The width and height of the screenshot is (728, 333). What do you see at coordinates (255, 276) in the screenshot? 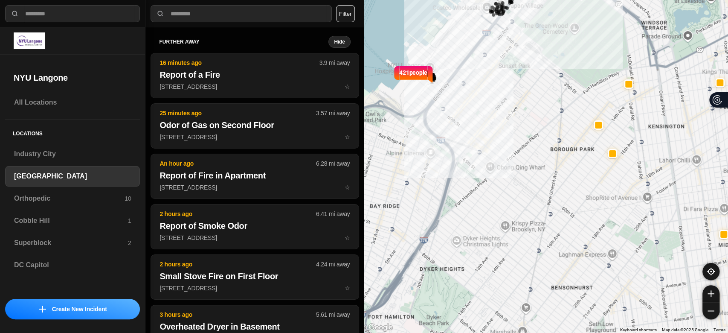
I see `h2: Small Stove Fire on First Floor` at bounding box center [255, 276].